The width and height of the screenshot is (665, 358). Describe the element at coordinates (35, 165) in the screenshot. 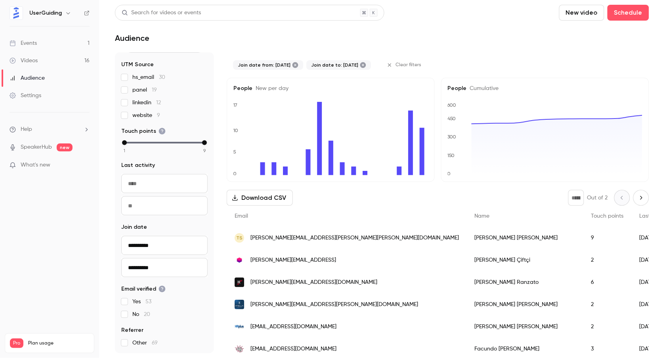

I see `span: What's new` at that location.